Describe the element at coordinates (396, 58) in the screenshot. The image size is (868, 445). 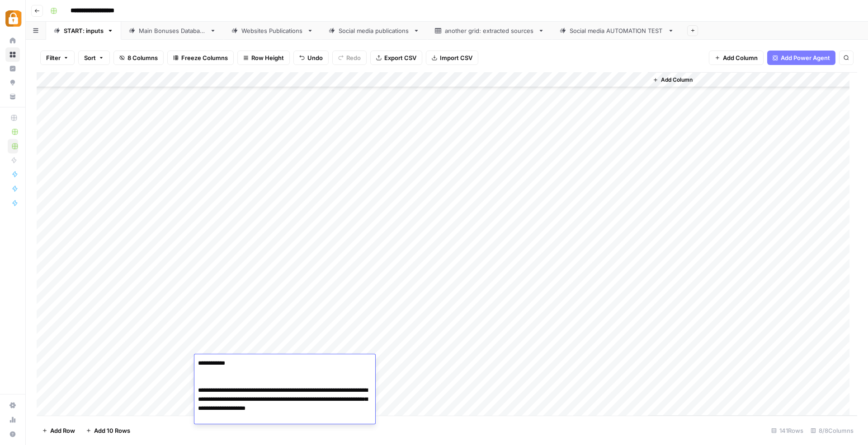
I see `button: Export CSV` at that location.